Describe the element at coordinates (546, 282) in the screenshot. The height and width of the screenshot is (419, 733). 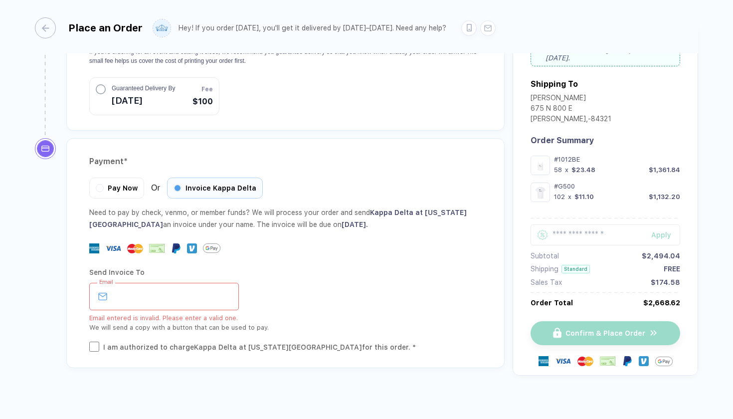
I see `div: Sales Tax` at that location.